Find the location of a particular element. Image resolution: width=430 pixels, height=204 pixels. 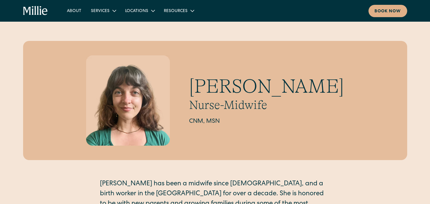

h2: Nurse-Midwife is located at coordinates (267, 105).